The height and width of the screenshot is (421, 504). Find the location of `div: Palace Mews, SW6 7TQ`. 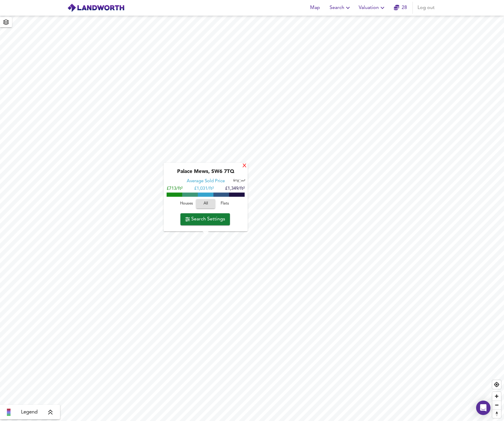

div: Palace Mews, SW6 7TQ is located at coordinates (206, 174).